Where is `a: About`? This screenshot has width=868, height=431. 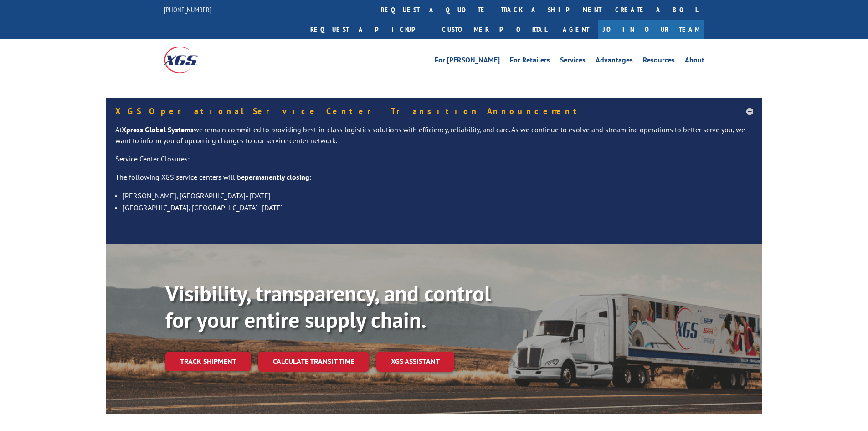
a: About is located at coordinates (695, 61).